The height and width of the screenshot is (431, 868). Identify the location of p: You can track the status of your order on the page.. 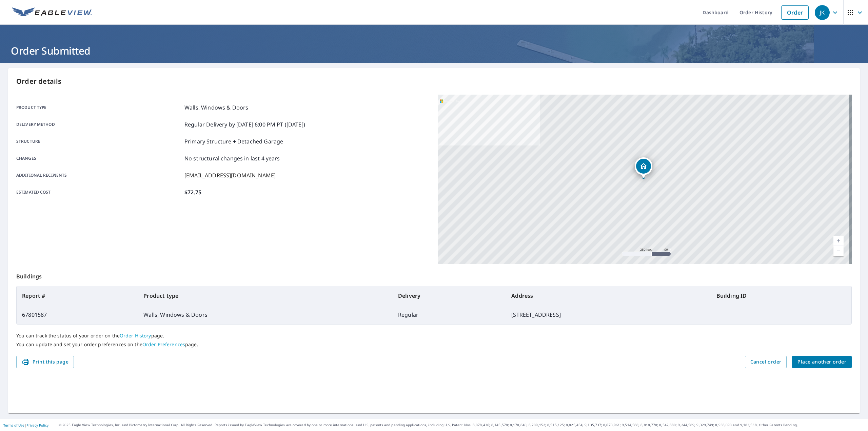
(434, 336).